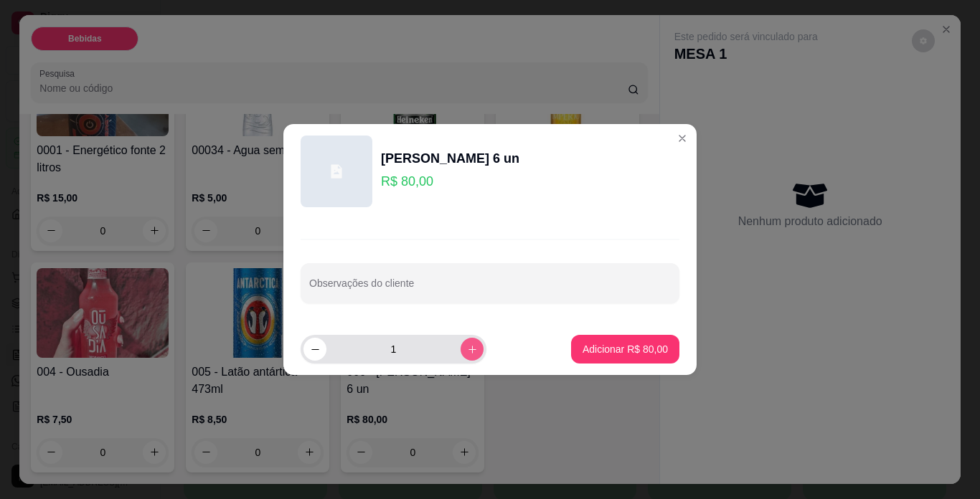 The height and width of the screenshot is (499, 980). Describe the element at coordinates (625, 350) in the screenshot. I see `button: Adicionar R$ 80,00` at that location.